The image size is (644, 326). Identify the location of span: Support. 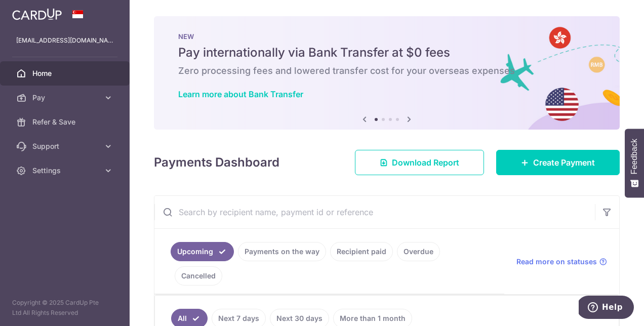
(66, 146).